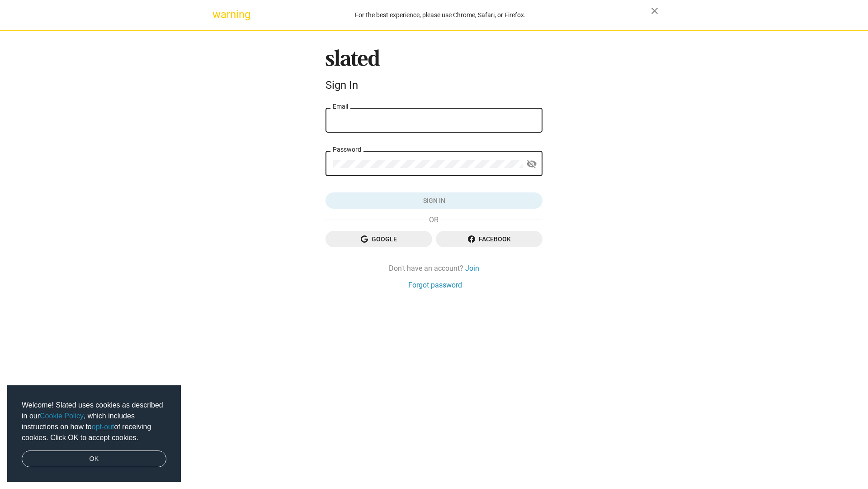 The image size is (868, 489). What do you see at coordinates (94, 434) in the screenshot?
I see `div: cookieconsent` at bounding box center [94, 434].